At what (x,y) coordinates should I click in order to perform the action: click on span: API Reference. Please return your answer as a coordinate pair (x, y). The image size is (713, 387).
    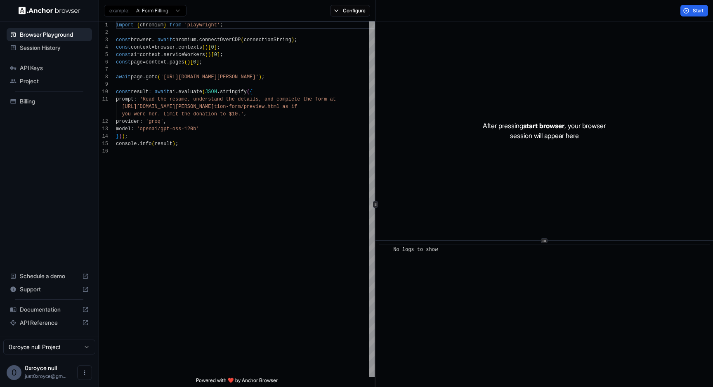
    Looking at the image, I should click on (49, 323).